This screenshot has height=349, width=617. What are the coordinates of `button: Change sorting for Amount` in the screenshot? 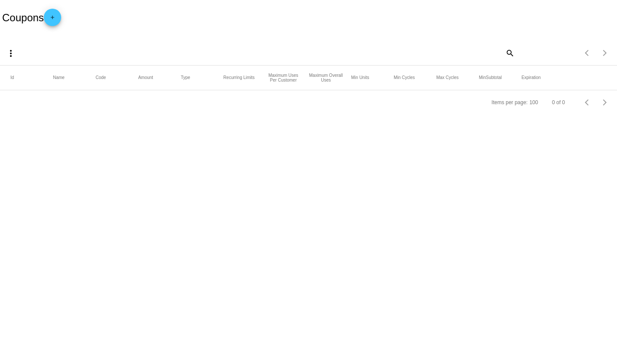 It's located at (146, 78).